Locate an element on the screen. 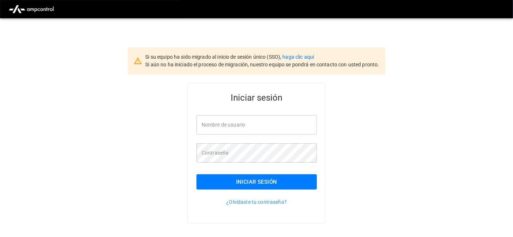  span: Si su equipo ha sido migrado al inicio de sesión único (SSO), is located at coordinates (214, 57).